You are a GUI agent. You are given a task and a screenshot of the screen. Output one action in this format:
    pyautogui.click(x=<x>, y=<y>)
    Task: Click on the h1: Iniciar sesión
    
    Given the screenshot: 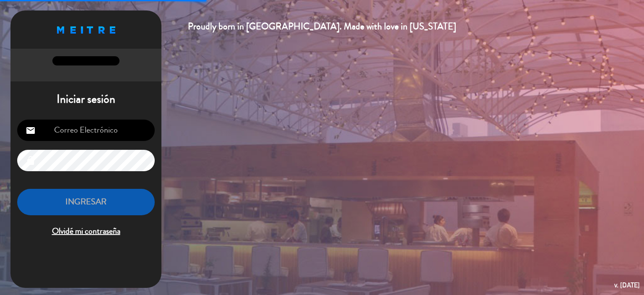 What is the action you would take?
    pyautogui.click(x=86, y=99)
    